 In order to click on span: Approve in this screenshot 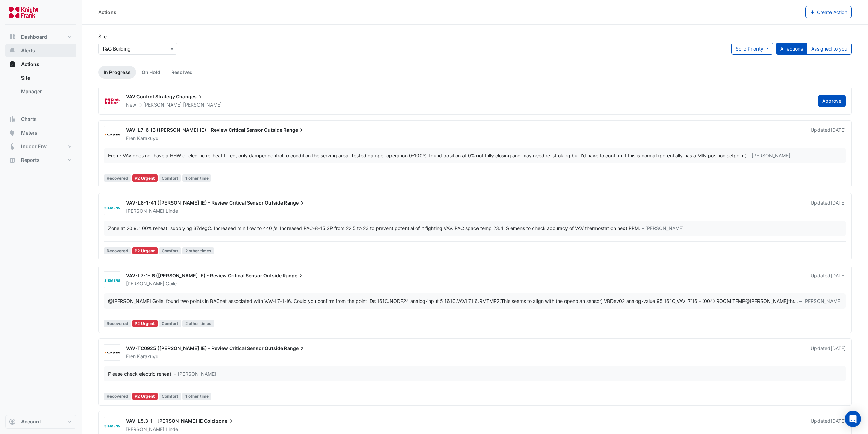, I will do `click(831, 101)`.